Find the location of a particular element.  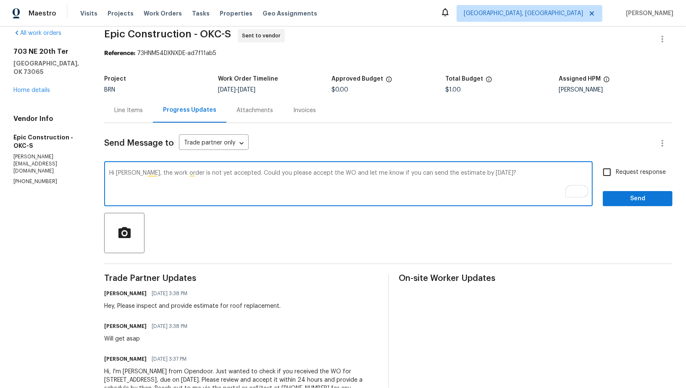

a: All work orders is located at coordinates (37, 33).